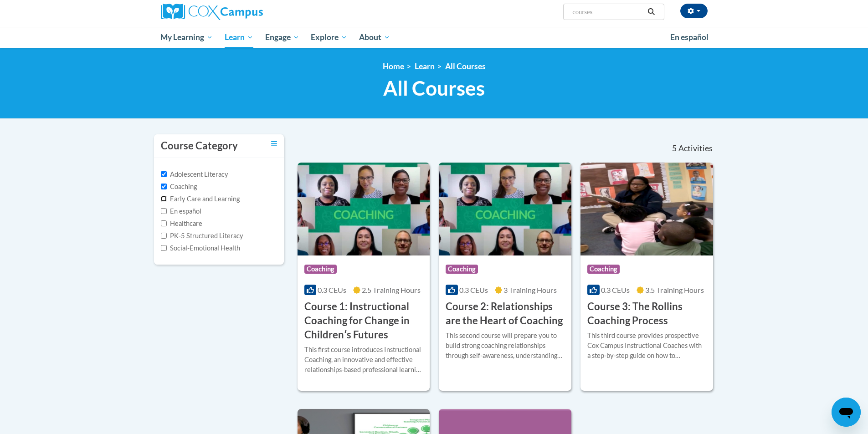 The width and height of the screenshot is (868, 434). Describe the element at coordinates (329, 37) in the screenshot. I see `a: Explore` at that location.